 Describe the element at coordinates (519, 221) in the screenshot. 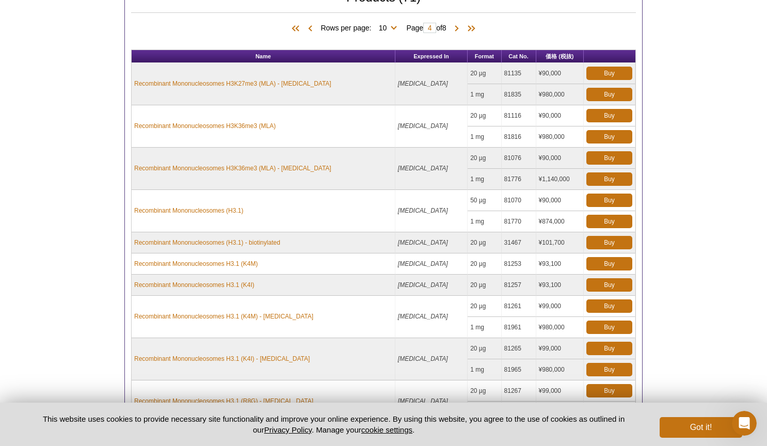

I see `td: 81770` at that location.